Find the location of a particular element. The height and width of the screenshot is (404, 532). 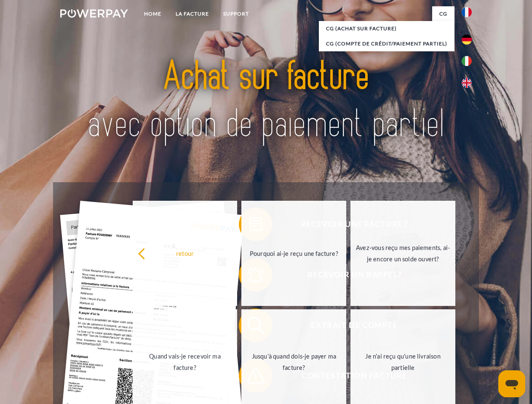

a: Avez-vous reçu mes paiements, ai-je encore un solde ouvert? is located at coordinates (403, 253).